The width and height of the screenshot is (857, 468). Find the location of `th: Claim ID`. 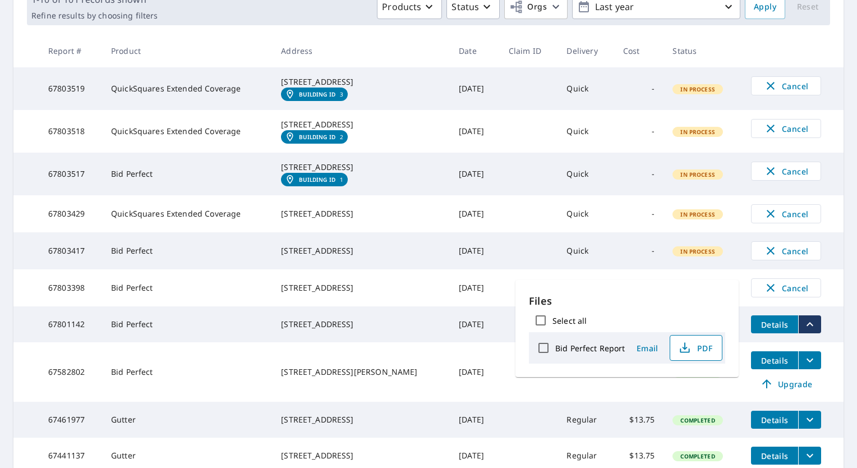

th: Claim ID is located at coordinates (529, 50).